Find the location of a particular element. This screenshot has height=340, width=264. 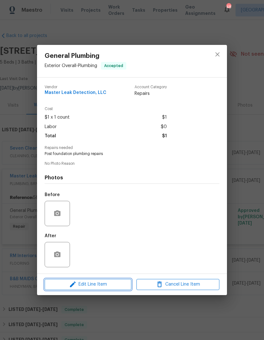

span: Repairs is located at coordinates (150, 94).